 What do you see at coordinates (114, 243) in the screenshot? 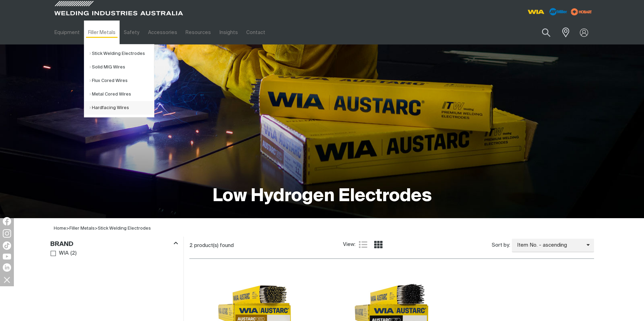
I see `div: Brand` at bounding box center [114, 243].